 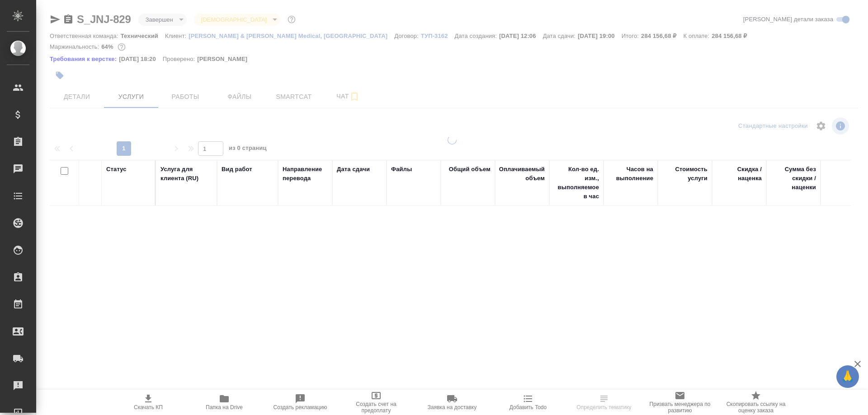 What do you see at coordinates (401, 170) in the screenshot?
I see `div: Файлы` at bounding box center [401, 170].